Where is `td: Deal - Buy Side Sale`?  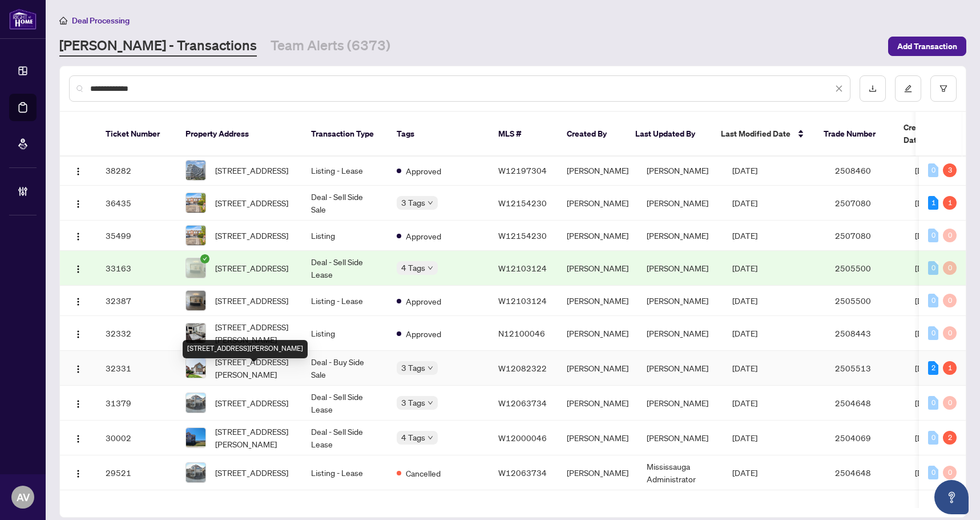 td: Deal - Buy Side Sale is located at coordinates (345, 368).